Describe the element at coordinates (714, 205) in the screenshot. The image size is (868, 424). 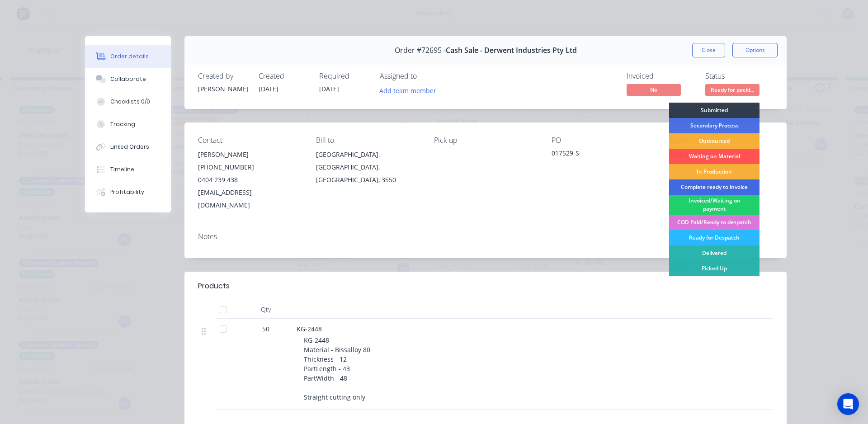
I see `div: Invoiced/Waiting on payment` at that location.